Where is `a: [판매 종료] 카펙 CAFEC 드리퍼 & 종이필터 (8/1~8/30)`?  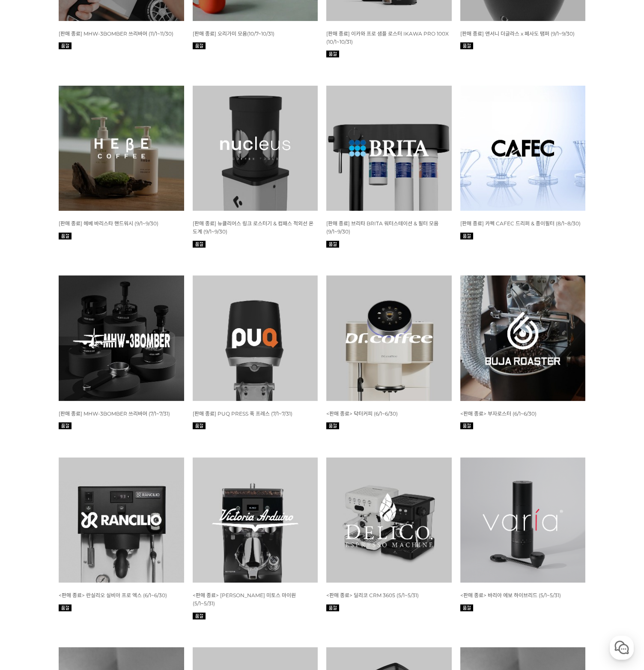 a: [판매 종료] 카펙 CAFEC 드리퍼 & 종이필터 (8/1~8/30) is located at coordinates (520, 223).